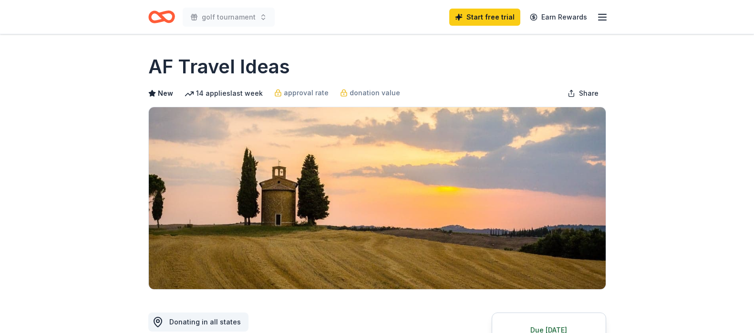  What do you see at coordinates (588, 93) in the screenshot?
I see `span: Share` at bounding box center [588, 93].